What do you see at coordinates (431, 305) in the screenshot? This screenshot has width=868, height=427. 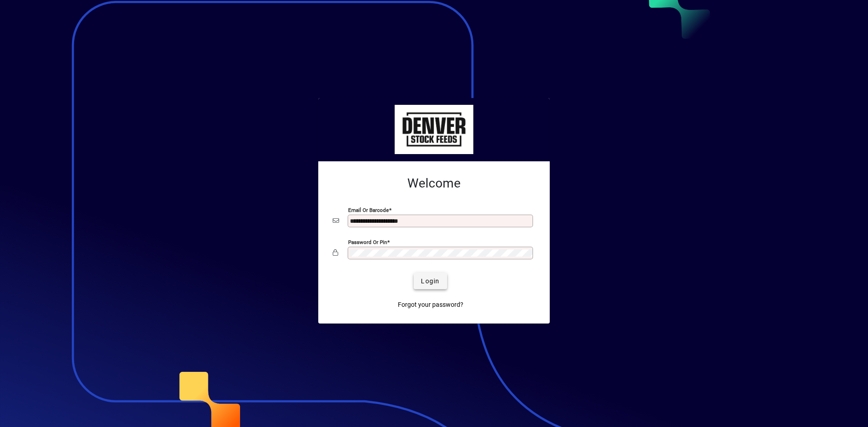 I see `a: Forgot your password?` at bounding box center [431, 305].